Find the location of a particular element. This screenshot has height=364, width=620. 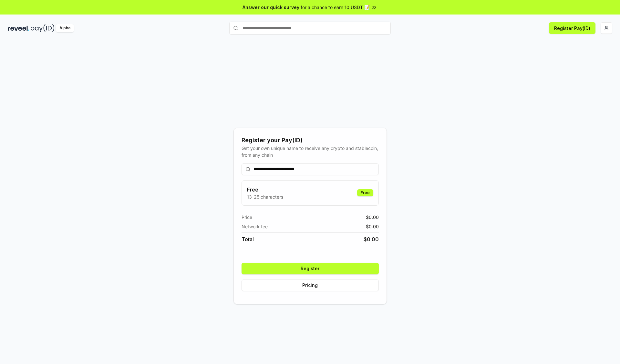

button: Register is located at coordinates (310, 269).